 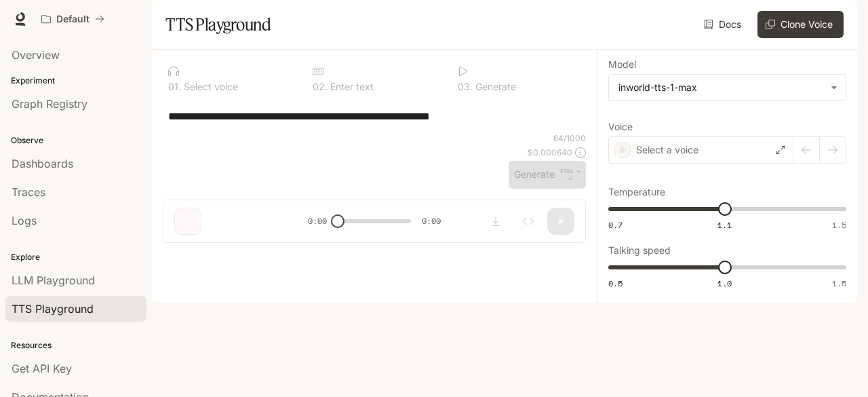 What do you see at coordinates (724, 224) in the screenshot?
I see `span: 1.1` at bounding box center [724, 224].